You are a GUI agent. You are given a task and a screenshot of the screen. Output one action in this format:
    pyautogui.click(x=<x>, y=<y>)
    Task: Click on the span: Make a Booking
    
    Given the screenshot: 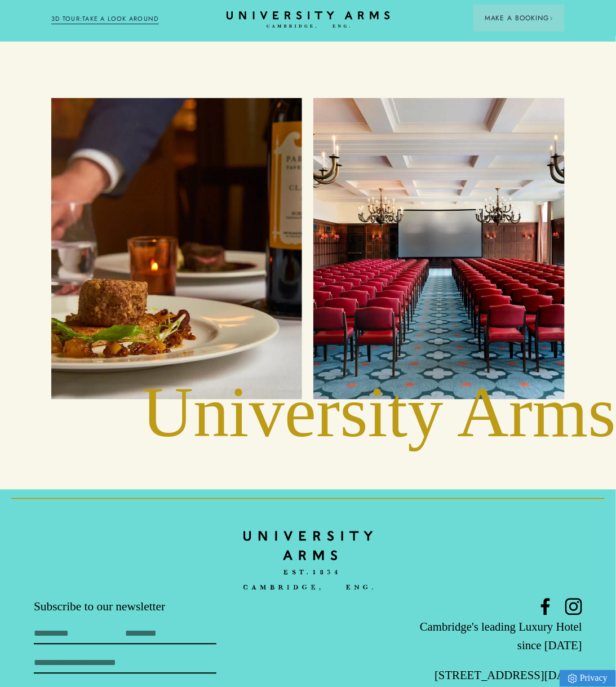 What is the action you would take?
    pyautogui.click(x=519, y=18)
    